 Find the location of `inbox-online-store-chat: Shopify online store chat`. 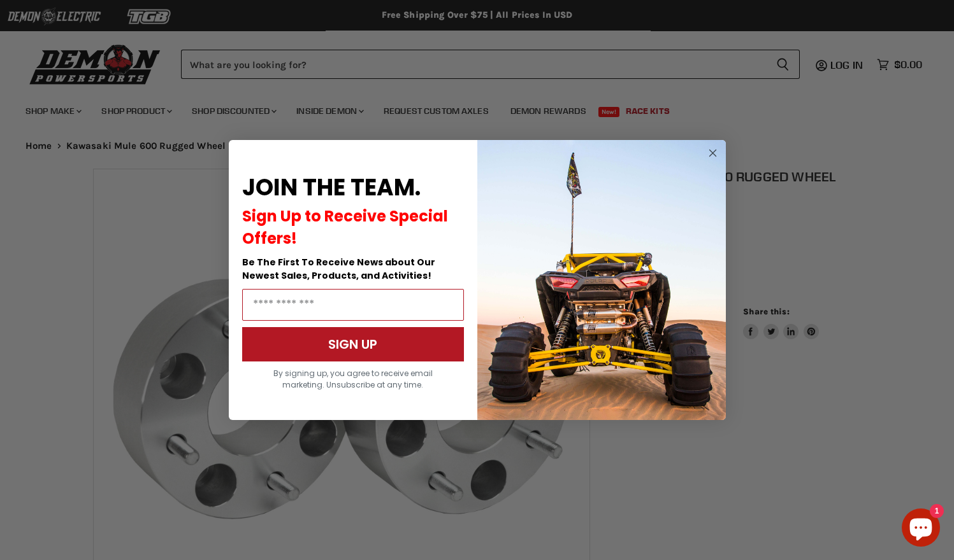

inbox-online-store-chat: Shopify online store chat is located at coordinates (921, 529).